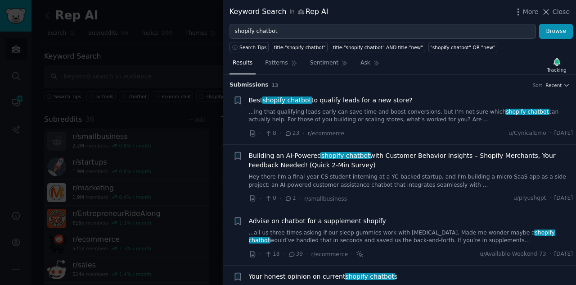 This screenshot has width=576, height=285. Describe the element at coordinates (411, 160) in the screenshot. I see `a: Building an AI-Poweredshopify chatbotwith Customer Behavior Insights – Shopify Merchants, Your Fe...` at that location.